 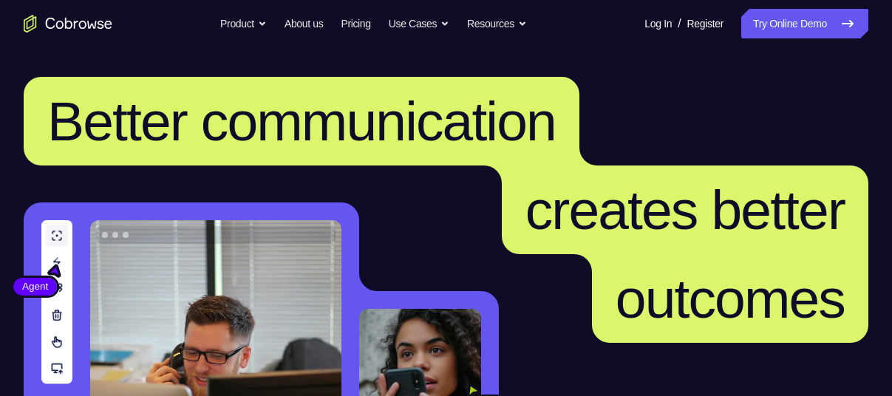 I want to click on button: Use Cases, so click(x=419, y=24).